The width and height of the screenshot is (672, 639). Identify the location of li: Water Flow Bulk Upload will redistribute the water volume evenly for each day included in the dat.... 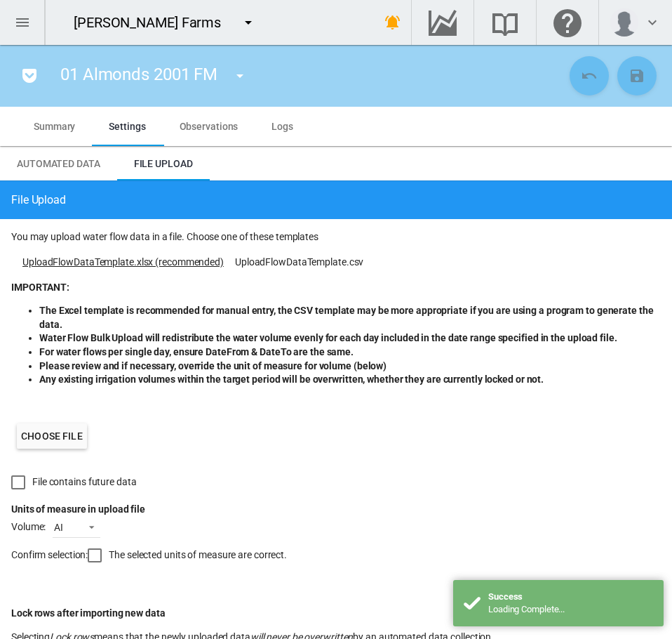
(350, 338).